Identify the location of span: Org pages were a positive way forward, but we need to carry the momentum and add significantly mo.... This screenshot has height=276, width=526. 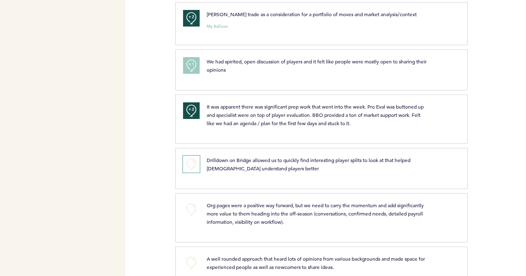
(316, 213).